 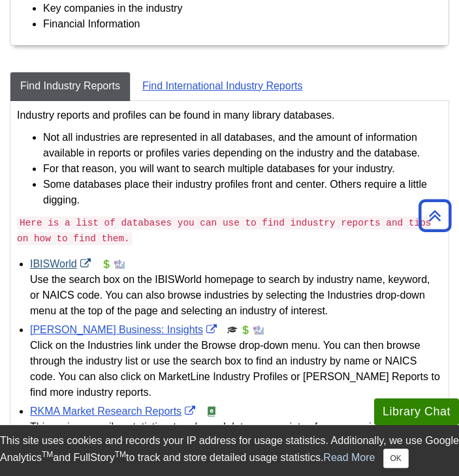 What do you see at coordinates (349, 458) in the screenshot?
I see `a: Read More` at bounding box center [349, 458].